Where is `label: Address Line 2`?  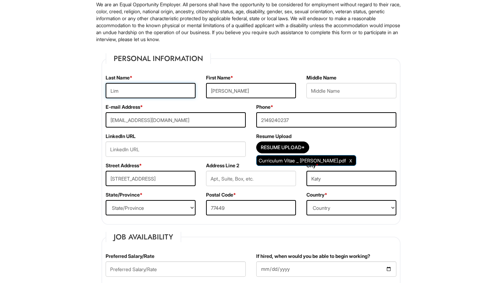 label: Address Line 2 is located at coordinates (222, 165).